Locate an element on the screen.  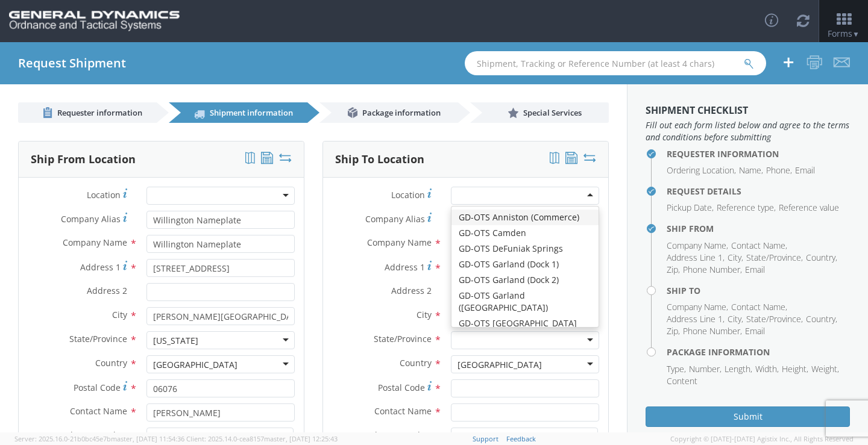
li: Length is located at coordinates (738, 369).